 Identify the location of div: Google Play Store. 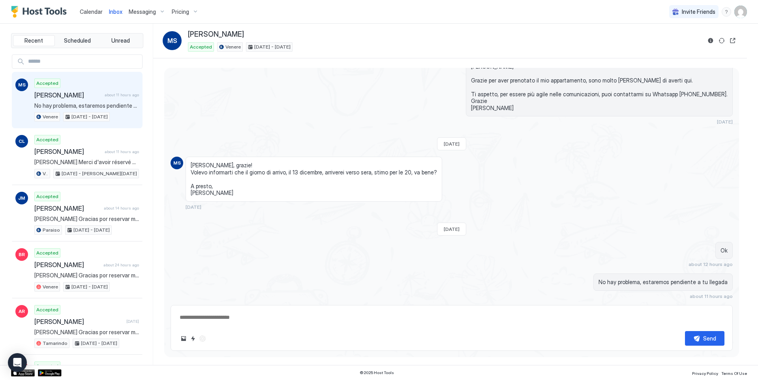
(50, 373).